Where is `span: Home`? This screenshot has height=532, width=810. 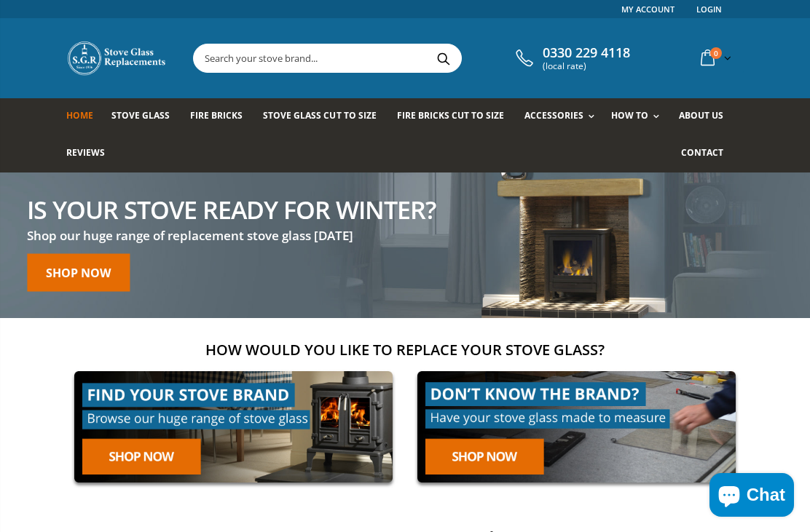
span: Home is located at coordinates (79, 115).